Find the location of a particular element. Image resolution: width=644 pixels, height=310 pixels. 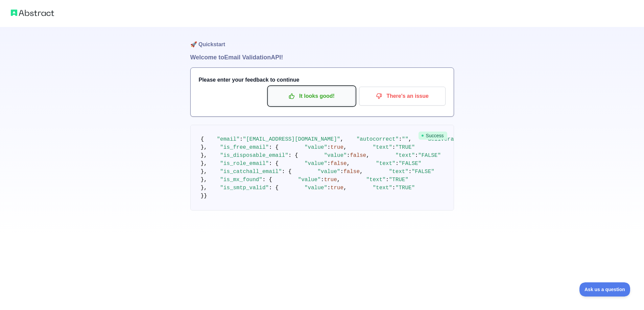

h3: Please enter your feedback to continue is located at coordinates (322, 80).